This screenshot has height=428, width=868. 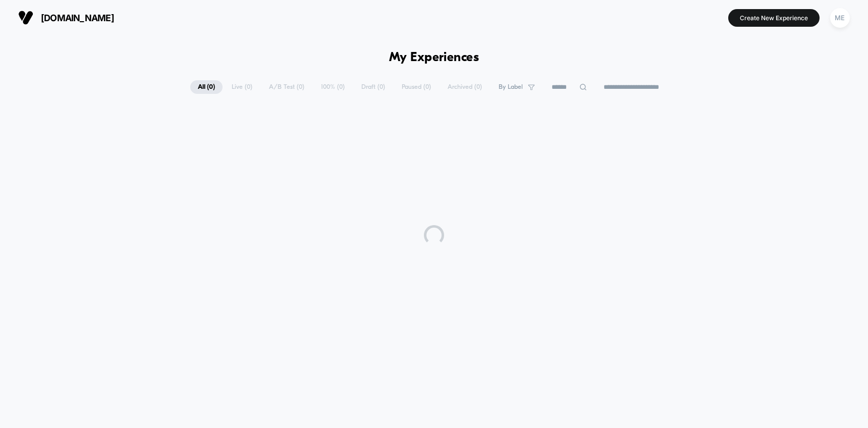 I want to click on button: ME, so click(x=840, y=18).